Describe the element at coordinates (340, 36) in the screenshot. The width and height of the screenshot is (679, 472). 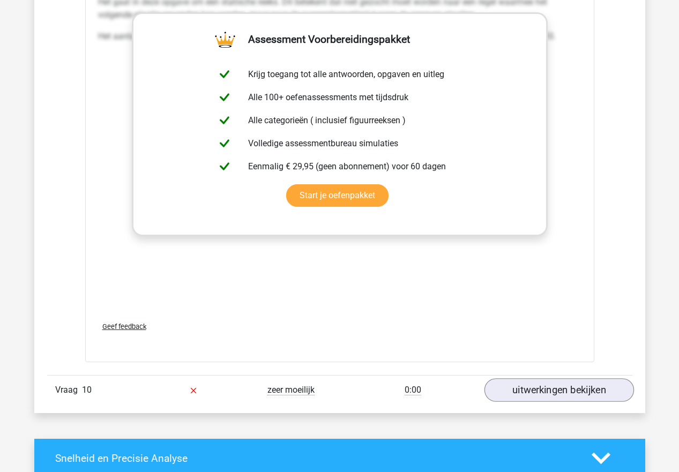
I see `p: Het aantal pijlen omhoog is in elk plaatje gelijk aan het aantal rode stippen en het totaal aanta...` at that location.